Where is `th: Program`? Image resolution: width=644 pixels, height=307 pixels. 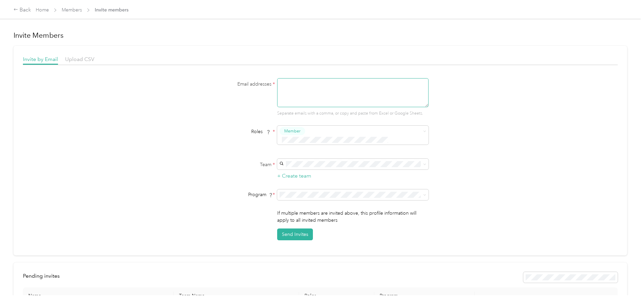
th: Program is located at coordinates (424, 296).